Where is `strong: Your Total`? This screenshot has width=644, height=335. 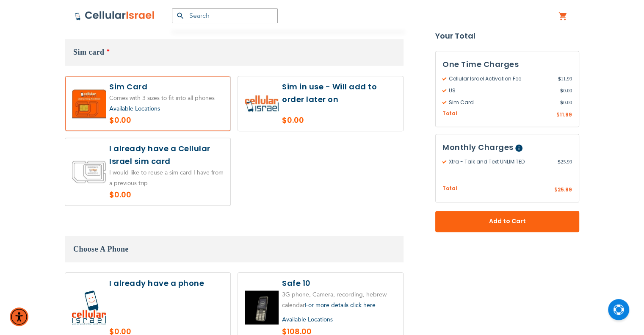
strong: Your Total is located at coordinates (507, 36).